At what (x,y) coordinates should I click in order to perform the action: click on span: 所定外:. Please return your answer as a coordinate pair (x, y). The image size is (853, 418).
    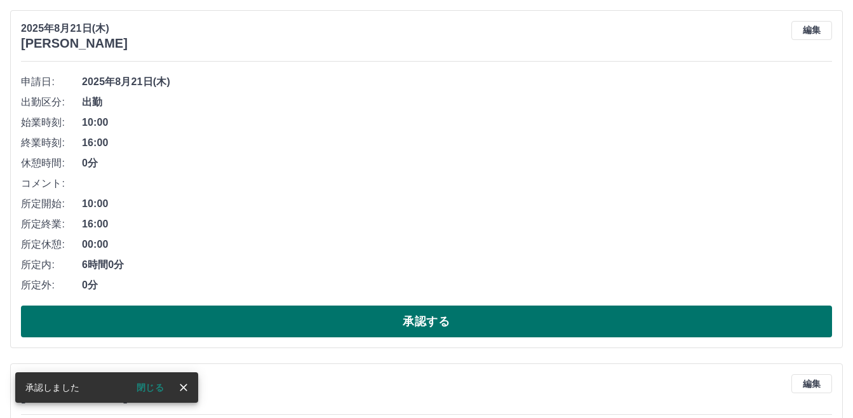
    Looking at the image, I should click on (51, 285).